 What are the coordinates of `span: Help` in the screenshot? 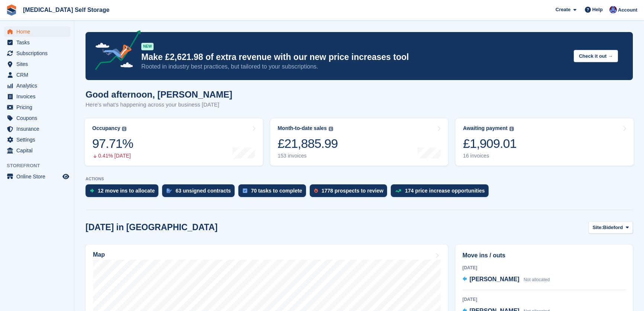 It's located at (597, 10).